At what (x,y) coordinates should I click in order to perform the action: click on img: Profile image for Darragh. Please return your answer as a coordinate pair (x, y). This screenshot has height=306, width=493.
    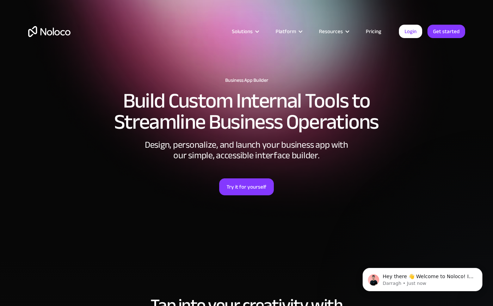
    Looking at the image, I should click on (22, 27).